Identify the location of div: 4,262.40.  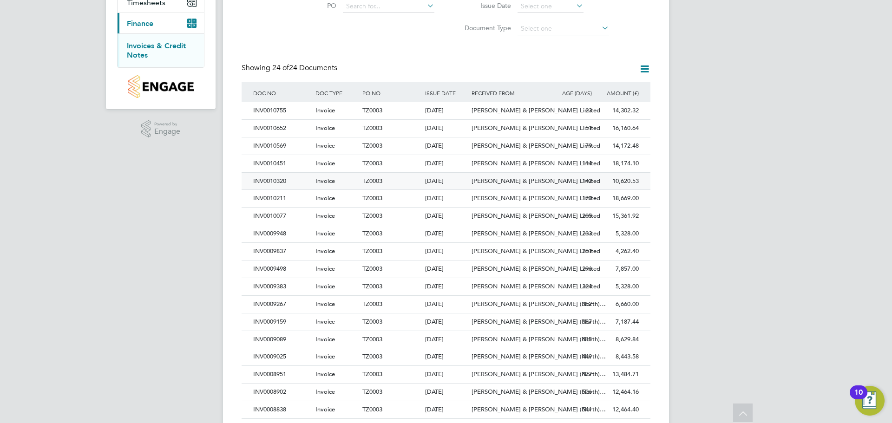
(618, 251).